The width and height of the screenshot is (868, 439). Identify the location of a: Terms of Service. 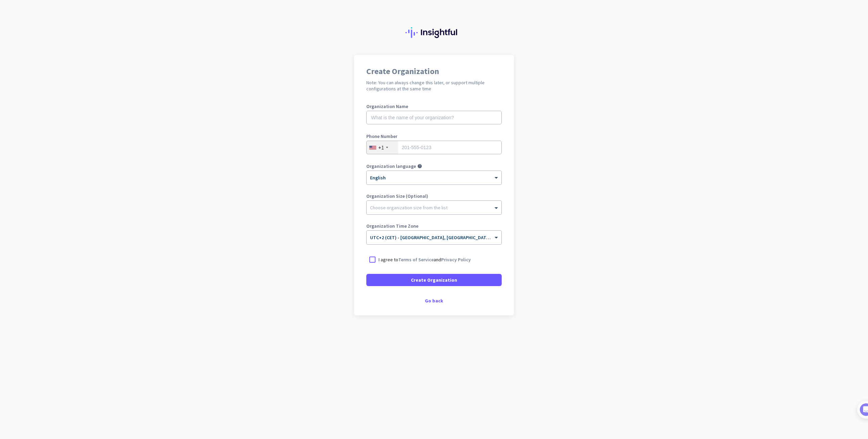
(416, 260).